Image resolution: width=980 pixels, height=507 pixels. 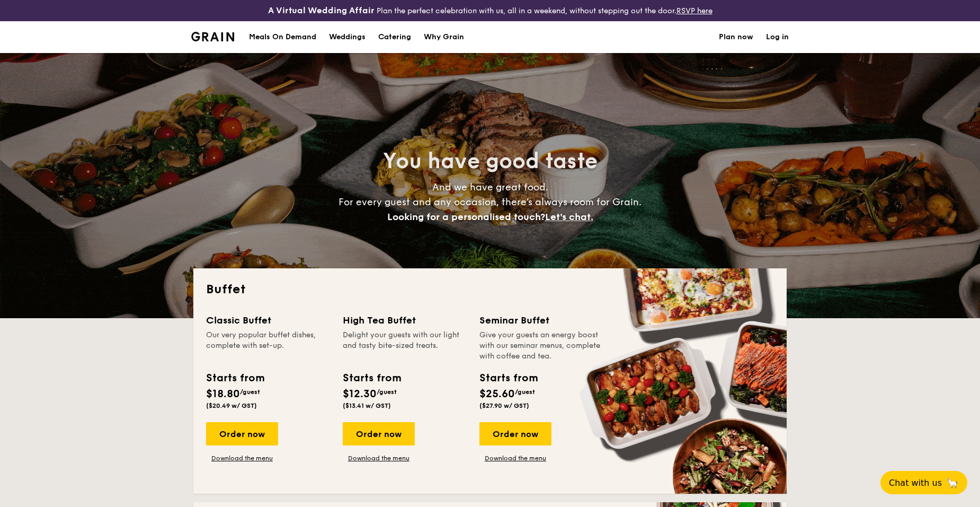 I want to click on span: ($13.41 w/ GST), so click(x=366, y=406).